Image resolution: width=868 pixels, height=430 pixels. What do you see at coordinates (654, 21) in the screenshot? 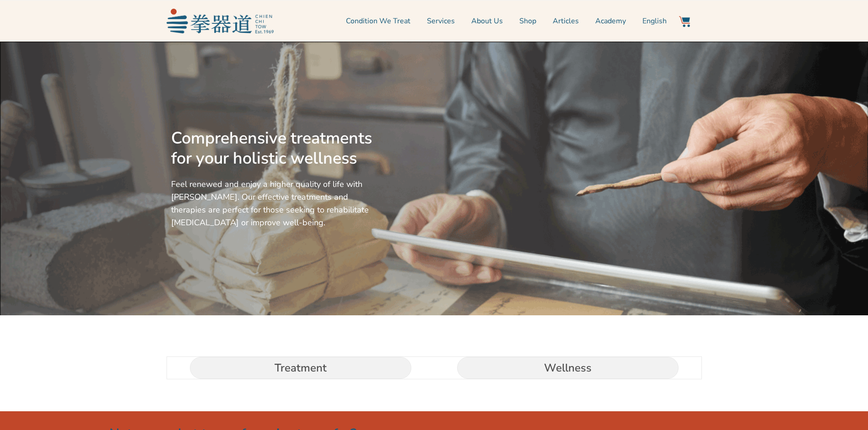
I see `span: English` at bounding box center [654, 21].